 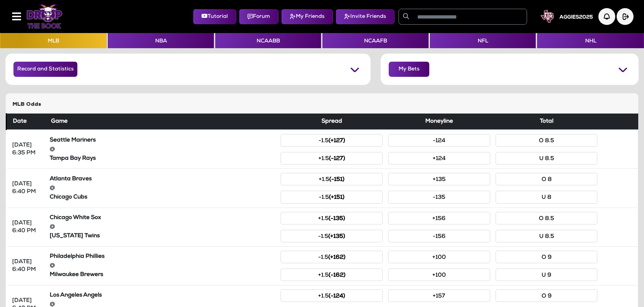 I want to click on button: +1.5(-127), so click(x=332, y=158).